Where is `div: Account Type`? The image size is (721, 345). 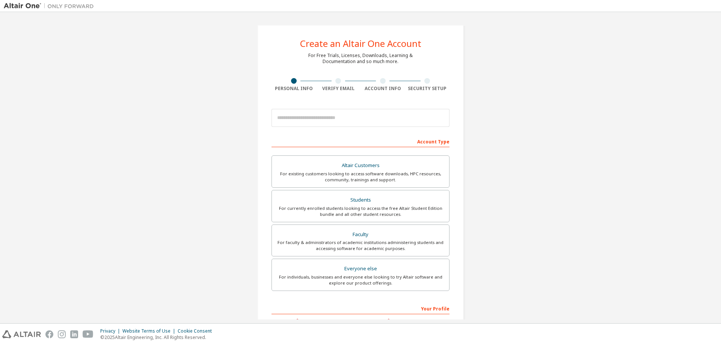
div: Account Type is located at coordinates (361, 141).